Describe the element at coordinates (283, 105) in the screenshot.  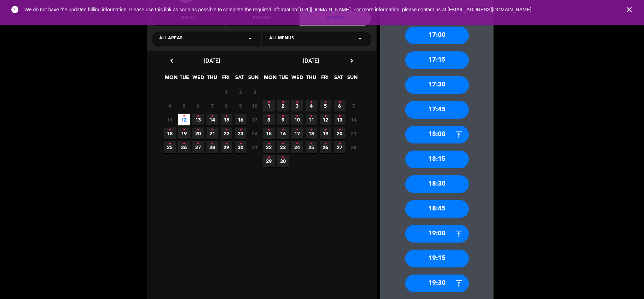
I see `span: 2` at that location.